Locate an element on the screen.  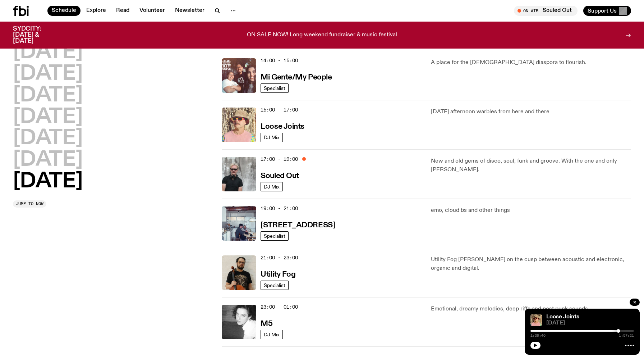
button: On AirSouled Out is located at coordinates (546, 11).